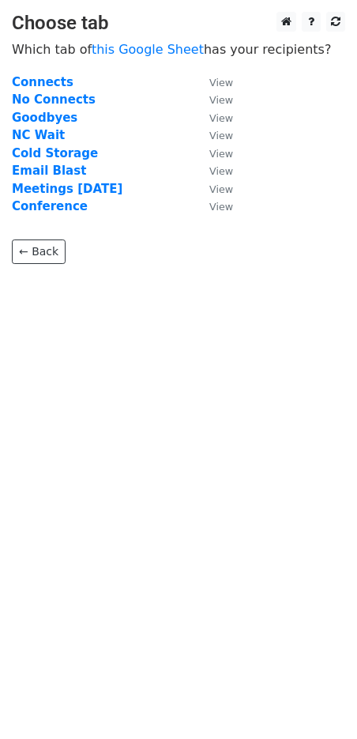 The image size is (357, 739). I want to click on a: No Connects, so click(54, 100).